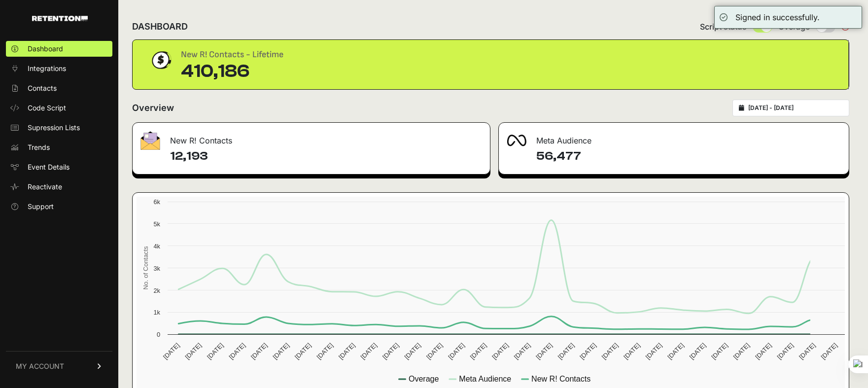  I want to click on h4: 12,193, so click(326, 156).